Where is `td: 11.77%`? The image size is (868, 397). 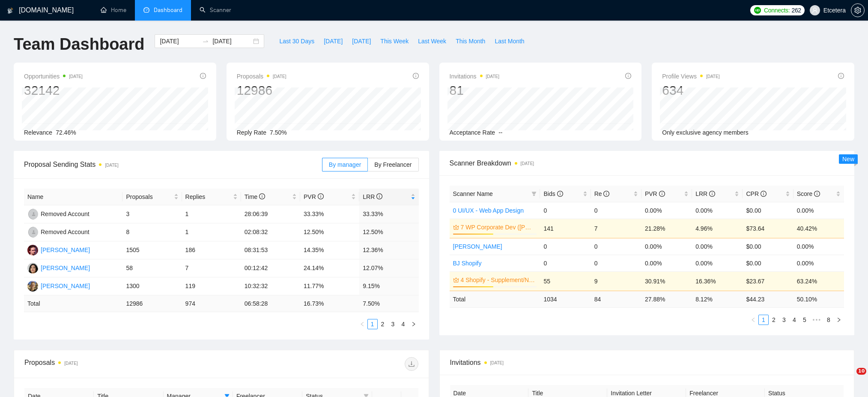
td: 11.77% is located at coordinates (330, 287).